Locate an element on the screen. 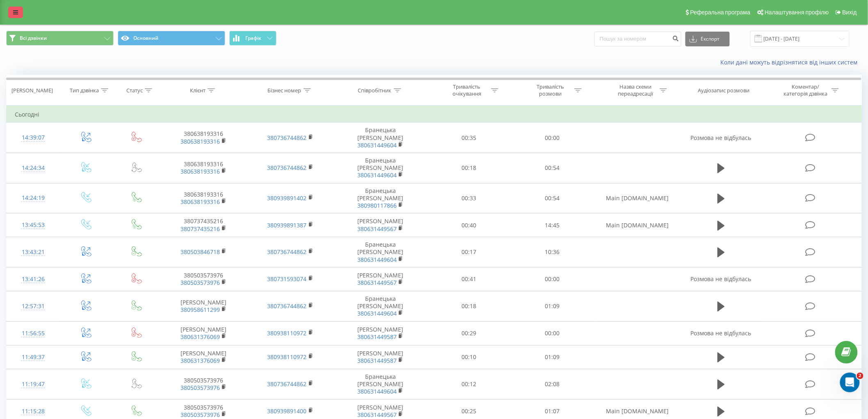 The image size is (868, 419). a: Коли дані можуть відрізнятися вiд інших систем is located at coordinates (791, 62).